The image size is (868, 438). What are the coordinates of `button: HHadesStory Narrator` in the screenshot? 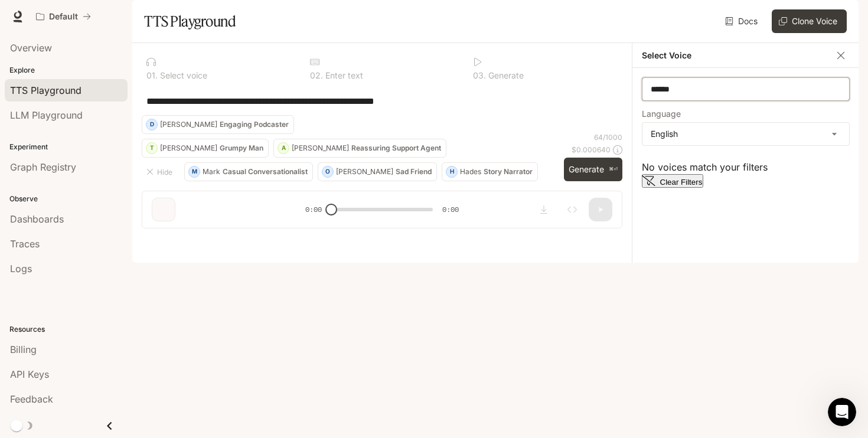 It's located at (490, 172).